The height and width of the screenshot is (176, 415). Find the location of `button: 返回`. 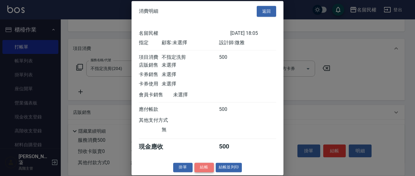

button: 返回 is located at coordinates (266, 11).